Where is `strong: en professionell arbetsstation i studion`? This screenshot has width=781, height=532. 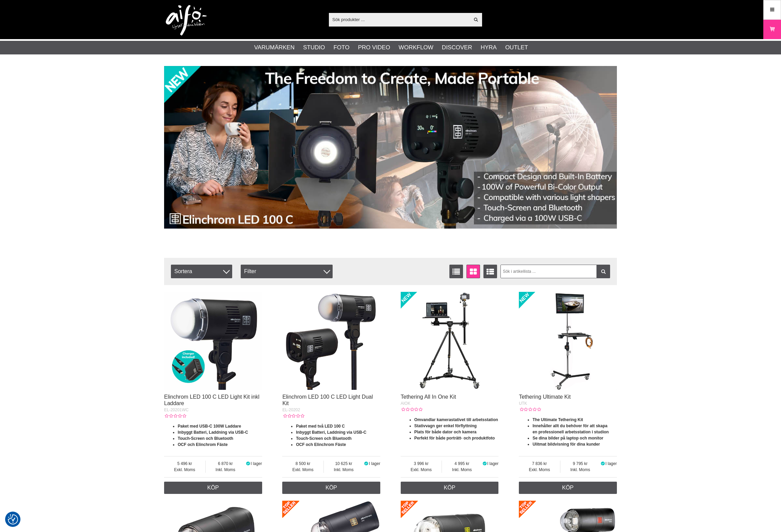 strong: en professionell arbetsstation i studion is located at coordinates (570, 432).